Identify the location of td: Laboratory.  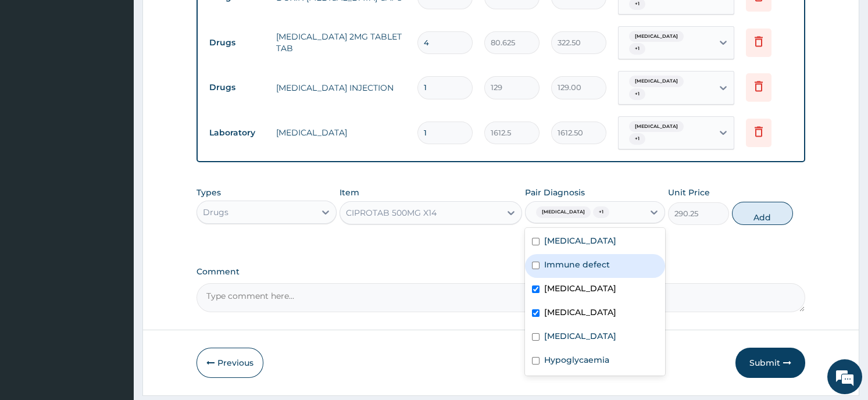
(237, 133).